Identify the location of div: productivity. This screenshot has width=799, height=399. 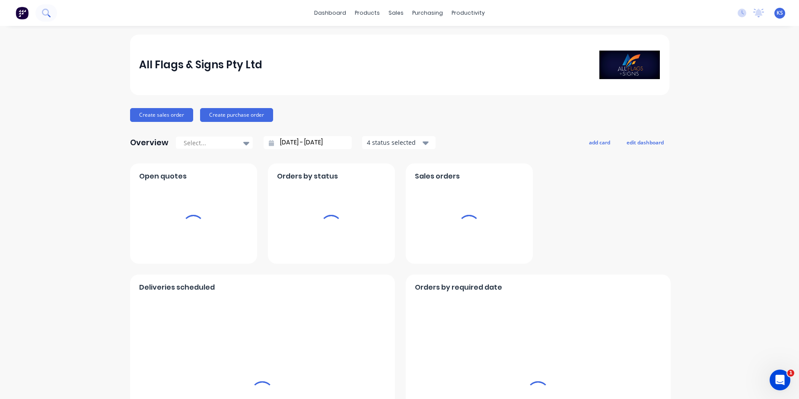
(468, 13).